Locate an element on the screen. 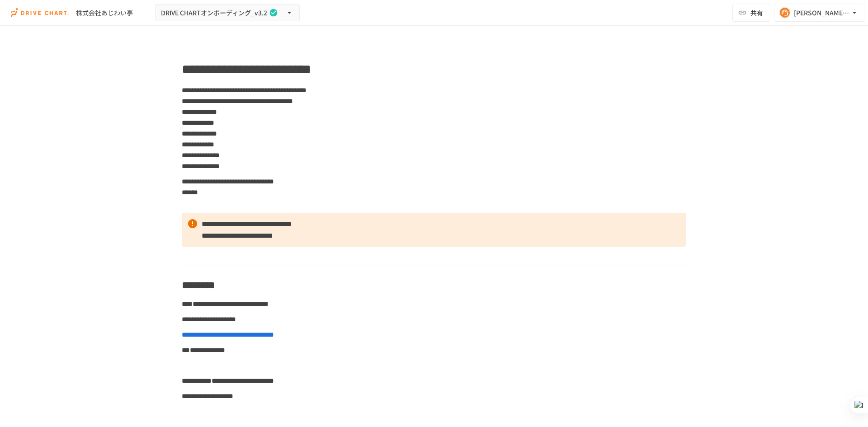  span: DRIVE CHARTオンボーディング_v3.2 is located at coordinates (214, 12).